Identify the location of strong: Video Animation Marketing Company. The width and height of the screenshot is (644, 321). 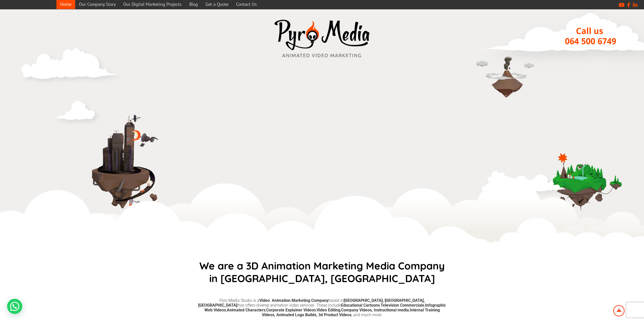
(294, 301).